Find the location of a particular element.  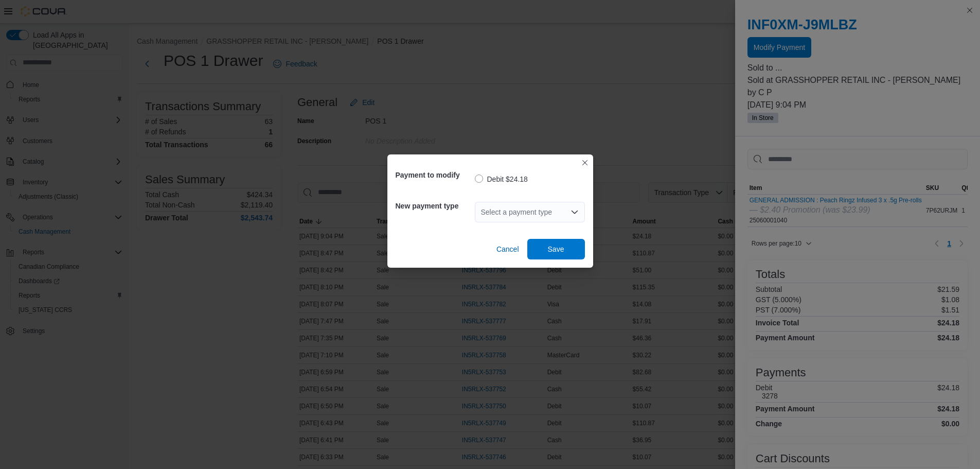

span: Save is located at coordinates (556, 249).